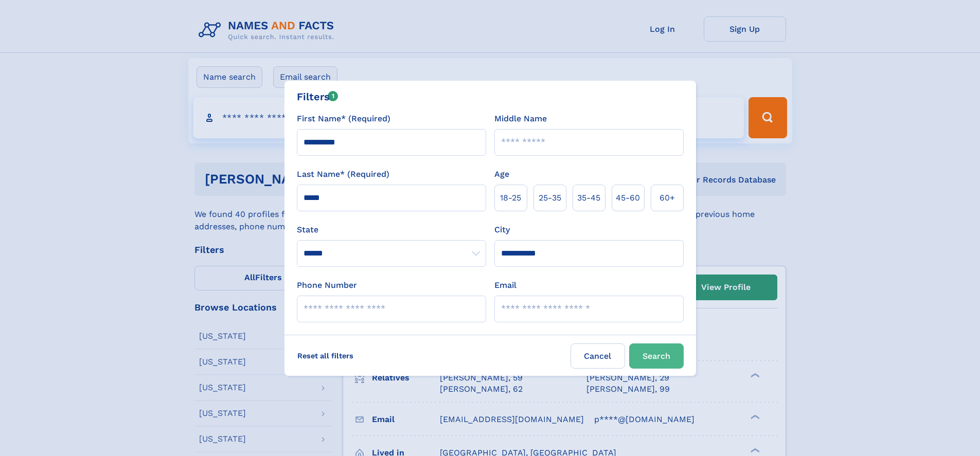  I want to click on label: Age, so click(502, 174).